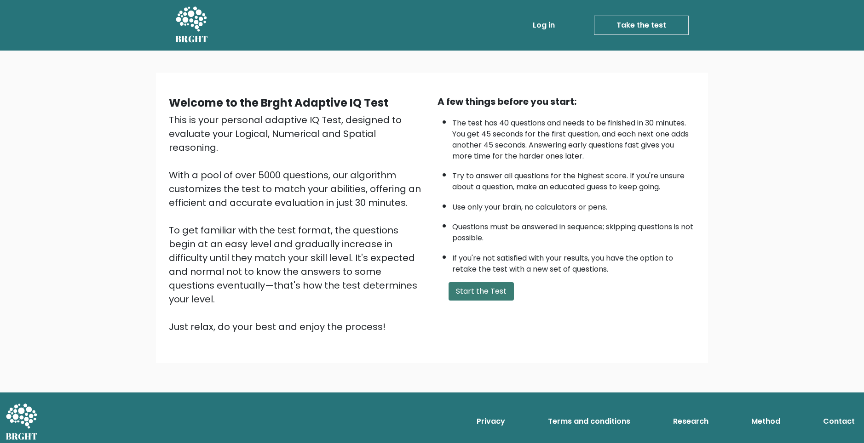 The image size is (864, 443). Describe the element at coordinates (573, 138) in the screenshot. I see `li: The test has 40 questions and needs to be finished in 30 minutes. You get 45 seconds for the firs...` at that location.